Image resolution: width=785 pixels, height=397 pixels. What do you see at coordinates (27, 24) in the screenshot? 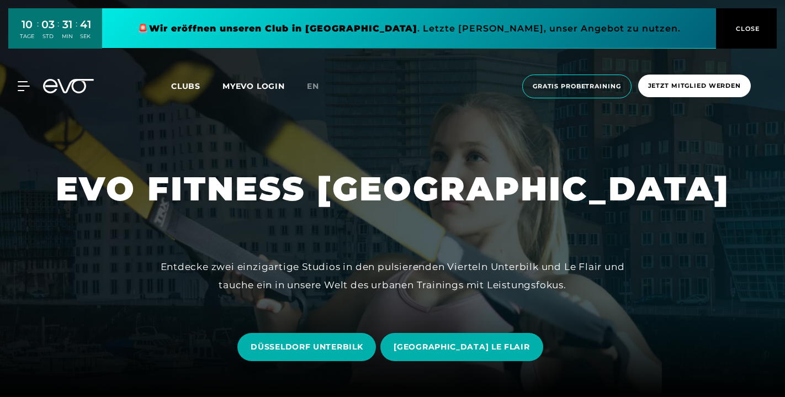
I see `div: 10` at bounding box center [27, 24].